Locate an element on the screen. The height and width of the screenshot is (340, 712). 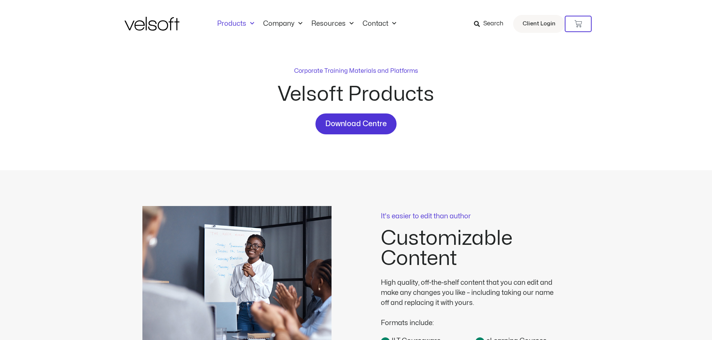
a: CompanyMenu Toggle is located at coordinates (282, 24).